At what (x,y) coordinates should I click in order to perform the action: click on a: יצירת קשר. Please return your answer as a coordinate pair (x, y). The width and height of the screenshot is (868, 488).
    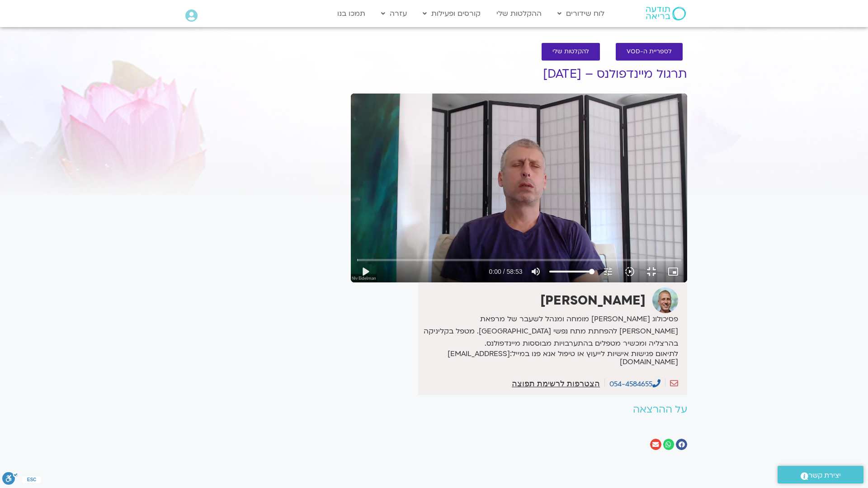
    Looking at the image, I should click on (820, 475).